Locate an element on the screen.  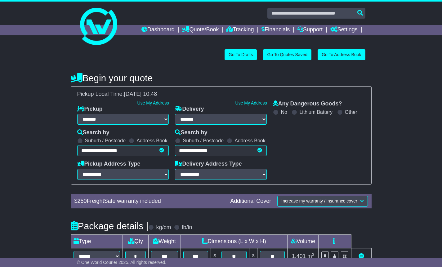
span: 250 is located at coordinates (82, 201).